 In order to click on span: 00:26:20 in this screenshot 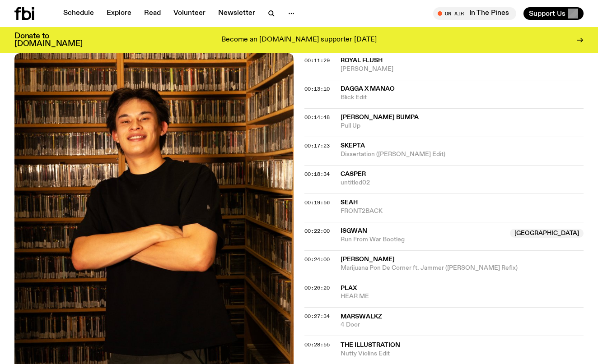, I will do `click(317, 288)`.